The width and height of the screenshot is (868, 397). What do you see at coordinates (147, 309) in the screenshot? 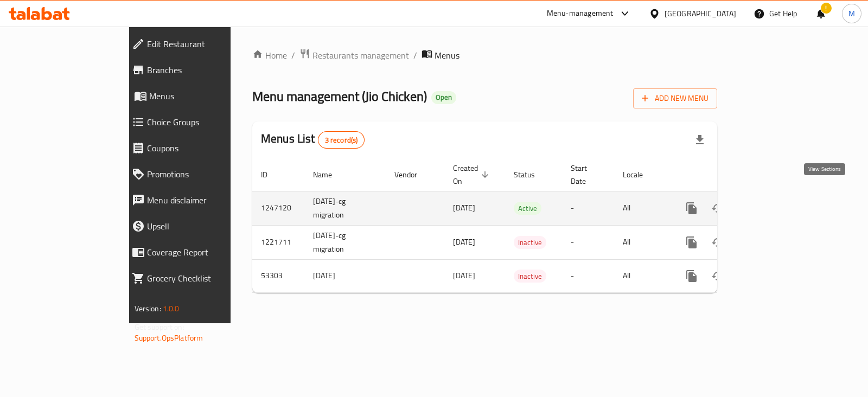
I see `span: Version:` at bounding box center [147, 309].